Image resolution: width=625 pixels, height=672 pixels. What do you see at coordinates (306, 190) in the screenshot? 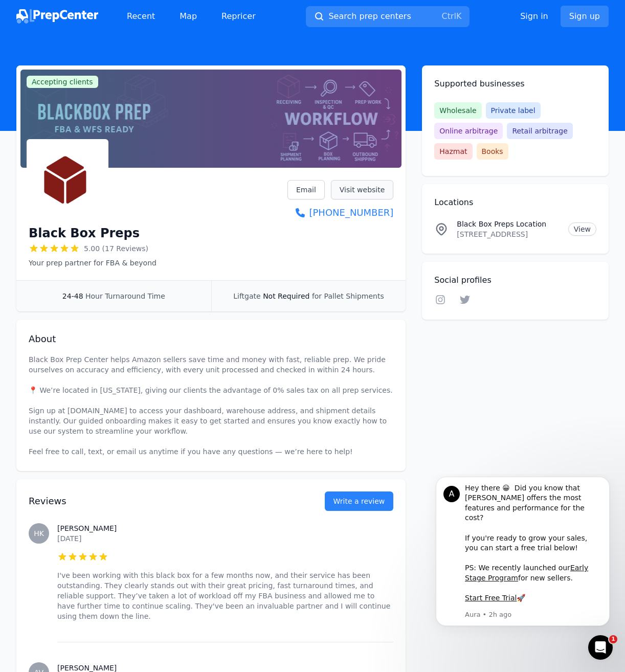
I see `a: Email` at bounding box center [306, 190].